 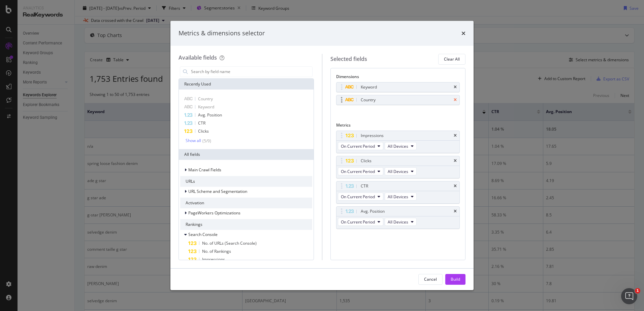 What do you see at coordinates (246, 203) in the screenshot?
I see `div: Activation` at bounding box center [246, 203].